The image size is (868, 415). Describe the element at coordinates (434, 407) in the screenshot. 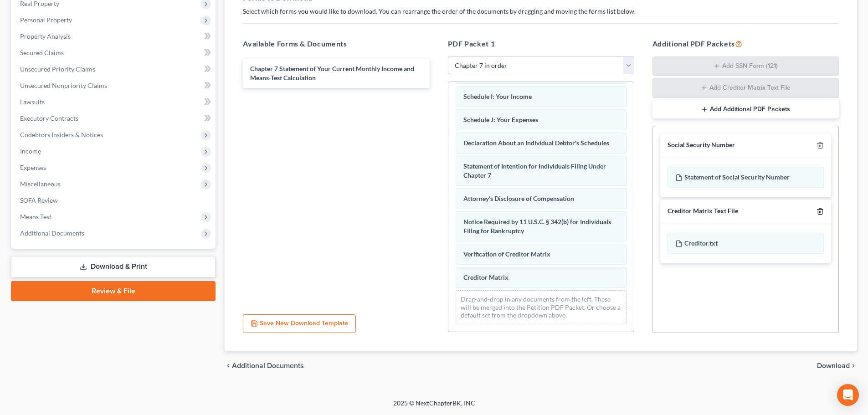

I see `div: 2025 © NextChapterBK, INC` at that location.